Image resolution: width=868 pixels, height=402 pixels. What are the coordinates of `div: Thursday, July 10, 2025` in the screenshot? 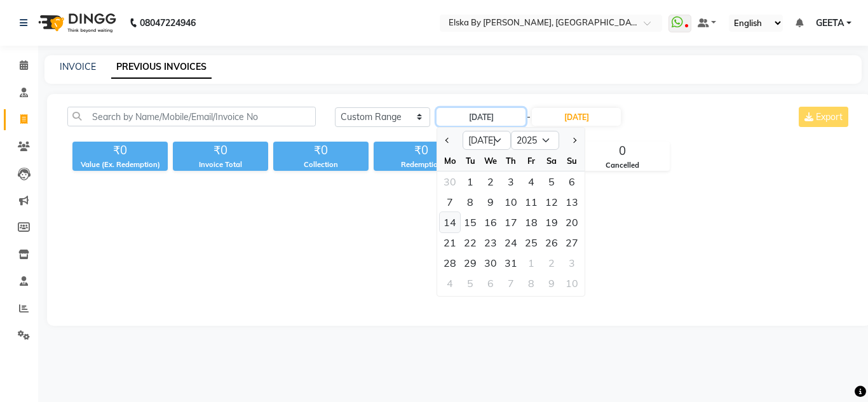 It's located at (511, 202).